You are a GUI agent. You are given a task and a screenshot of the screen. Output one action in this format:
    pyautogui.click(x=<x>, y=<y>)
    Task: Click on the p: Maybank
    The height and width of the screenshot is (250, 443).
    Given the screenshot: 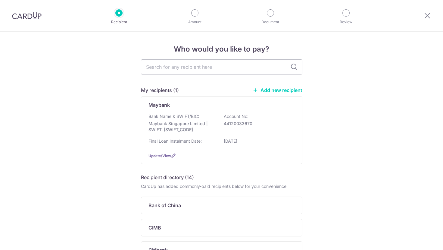 What is the action you would take?
    pyautogui.click(x=159, y=105)
    